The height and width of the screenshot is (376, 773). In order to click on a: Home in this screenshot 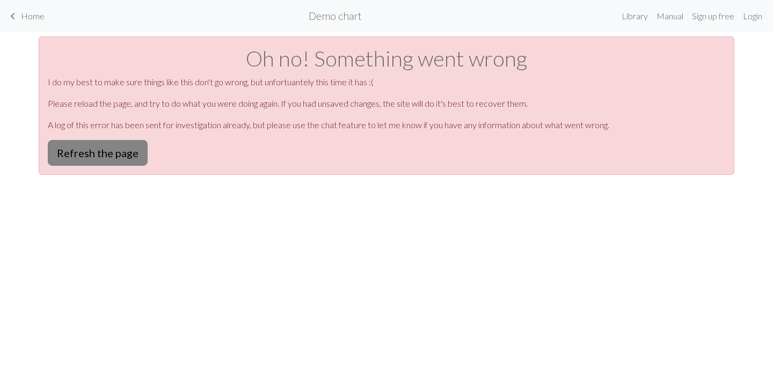, I will do `click(25, 16)`.